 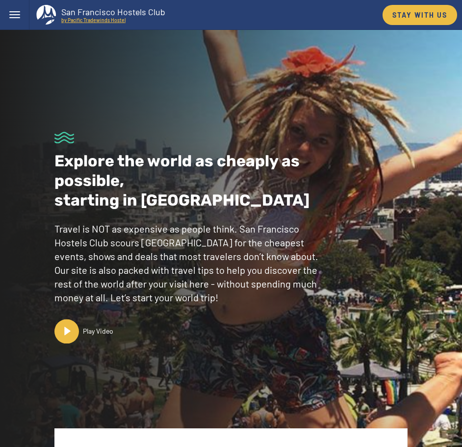 What do you see at coordinates (98, 331) in the screenshot?
I see `p: Play Video` at bounding box center [98, 331].